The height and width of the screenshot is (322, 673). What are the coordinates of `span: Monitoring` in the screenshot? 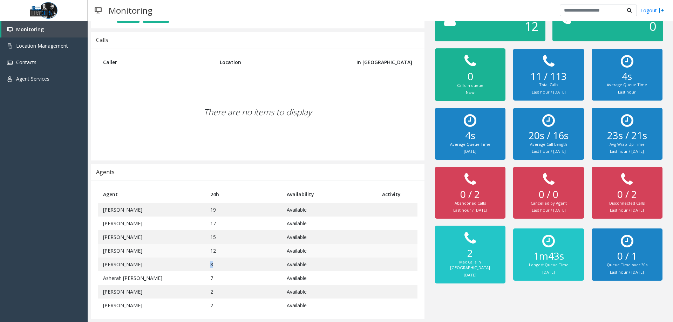 It's located at (30, 29).